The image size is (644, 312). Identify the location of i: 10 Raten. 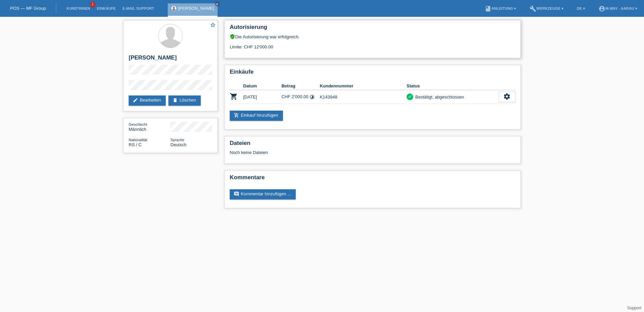
(312, 97).